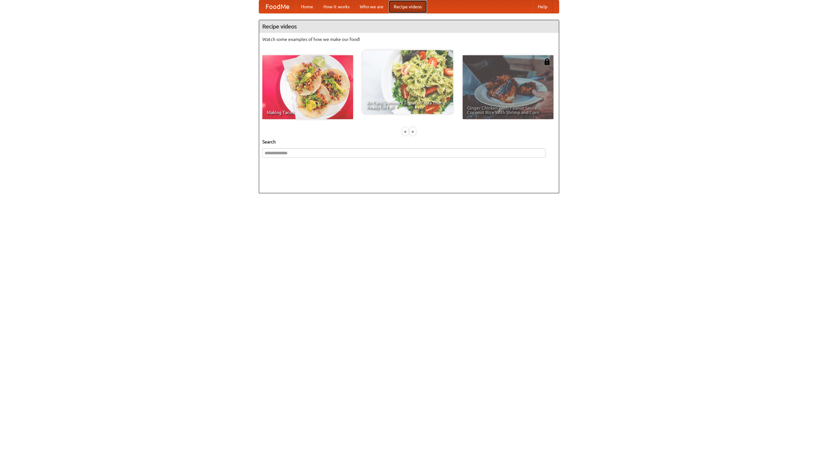 The height and width of the screenshot is (452, 818). I want to click on p: Watch some examples of how we make our food!, so click(409, 39).